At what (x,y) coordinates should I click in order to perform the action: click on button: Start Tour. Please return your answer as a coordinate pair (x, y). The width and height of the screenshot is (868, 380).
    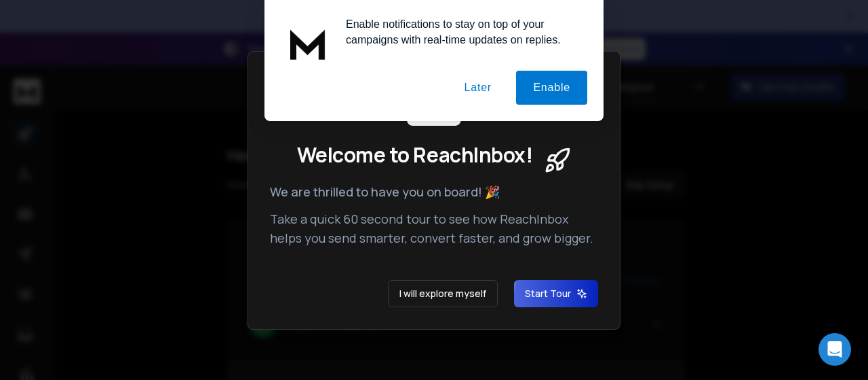
    Looking at the image, I should click on (556, 293).